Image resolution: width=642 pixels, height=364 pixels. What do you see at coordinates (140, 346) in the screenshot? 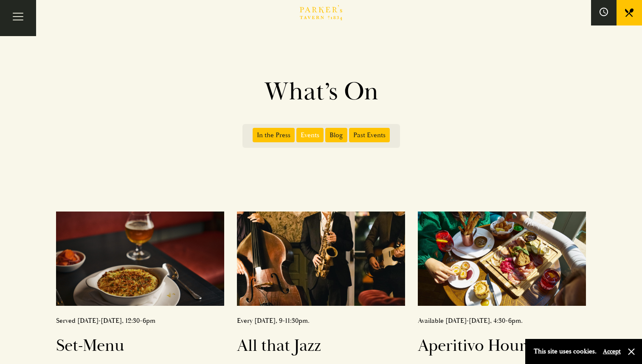
I see `h2: Set-Menu` at bounding box center [140, 346].